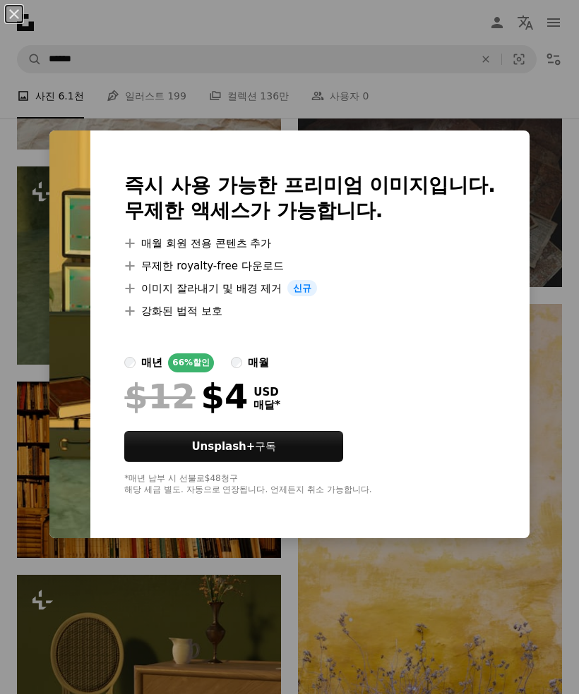  Describe the element at coordinates (190, 363) in the screenshot. I see `div: 66% 할인` at that location.